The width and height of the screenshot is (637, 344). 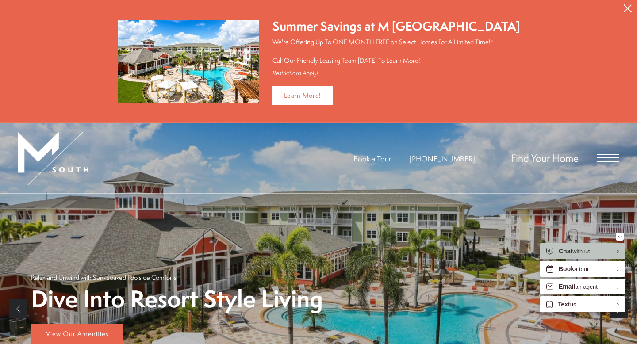 I want to click on span: Book a Tour, so click(x=372, y=158).